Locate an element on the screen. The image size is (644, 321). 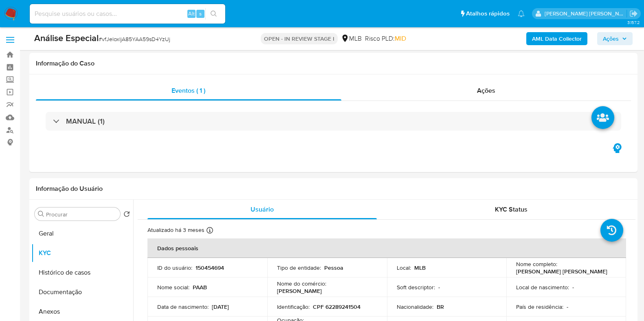
p: Local : is located at coordinates (404, 268).